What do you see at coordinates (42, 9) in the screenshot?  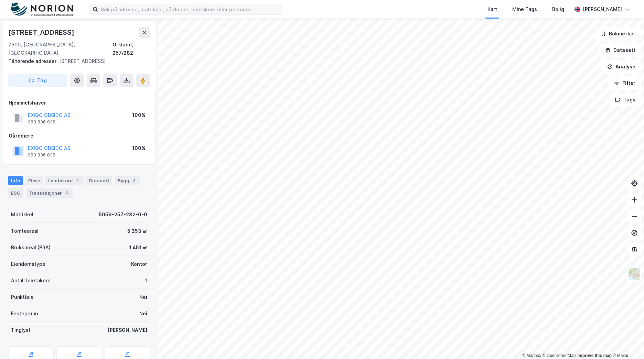 I see `img: norion-logo.80e7a08dc31c2e691866.png` at bounding box center [42, 9].